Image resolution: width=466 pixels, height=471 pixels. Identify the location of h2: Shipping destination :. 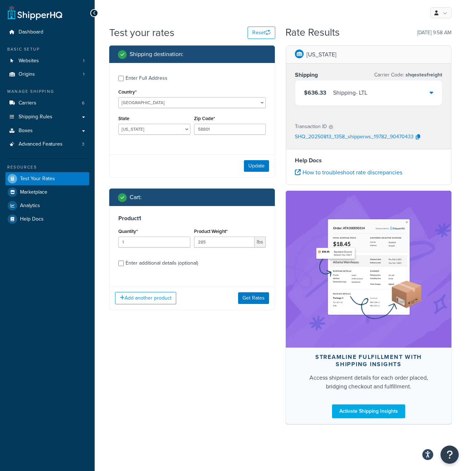
(157, 54).